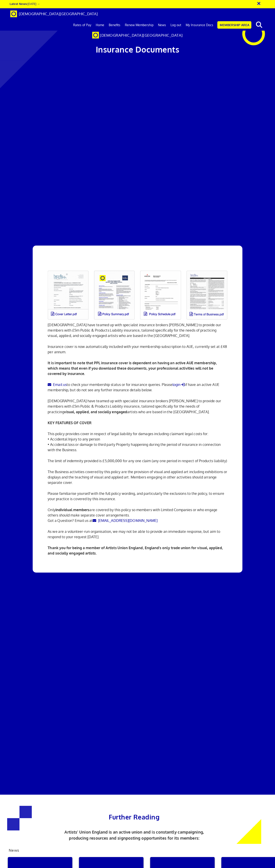  I want to click on p: As we are a volunteer-run organisation, we may not be able to provide an immediate response, but ..., so click(137, 534).